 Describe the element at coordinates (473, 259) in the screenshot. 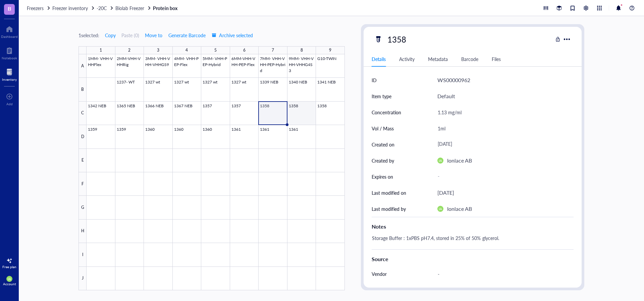

I see `div: Source` at that location.